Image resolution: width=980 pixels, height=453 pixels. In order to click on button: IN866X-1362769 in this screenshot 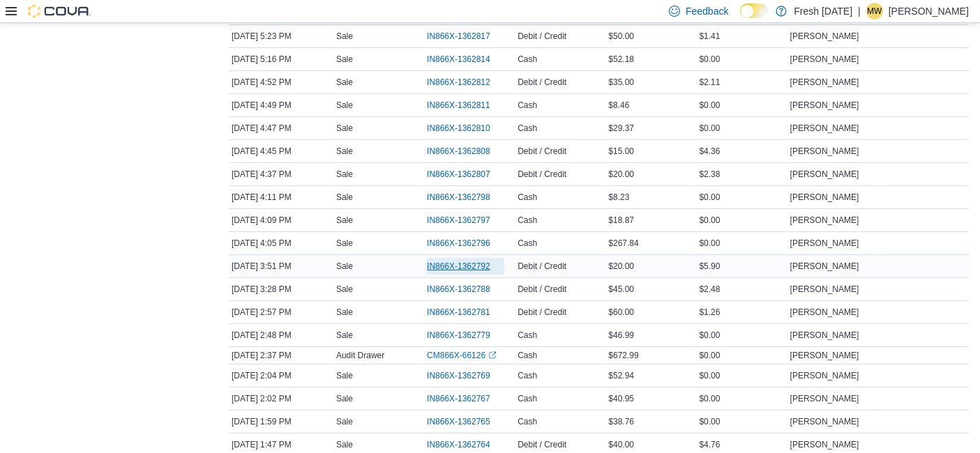, I will do `click(465, 376)`.